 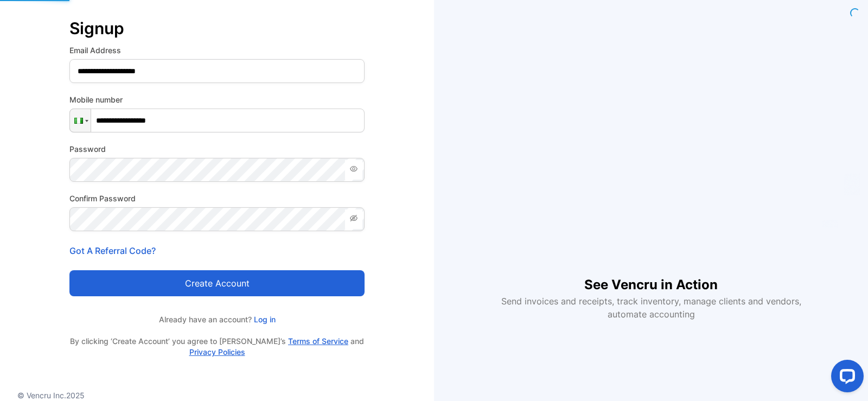 What do you see at coordinates (217, 352) in the screenshot?
I see `a: Privacy Policies` at bounding box center [217, 352].